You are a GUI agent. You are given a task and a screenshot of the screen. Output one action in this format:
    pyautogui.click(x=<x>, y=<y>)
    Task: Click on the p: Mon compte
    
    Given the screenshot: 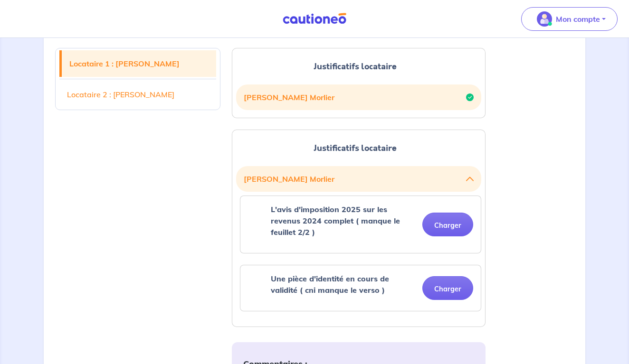 What is the action you would take?
    pyautogui.click(x=578, y=19)
    